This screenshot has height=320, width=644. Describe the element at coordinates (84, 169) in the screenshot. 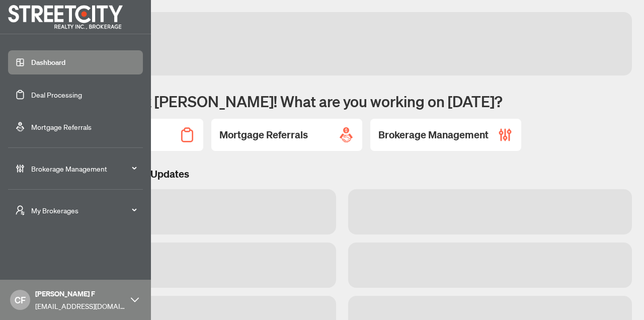

I see `span: Brokerage Management` at that location.